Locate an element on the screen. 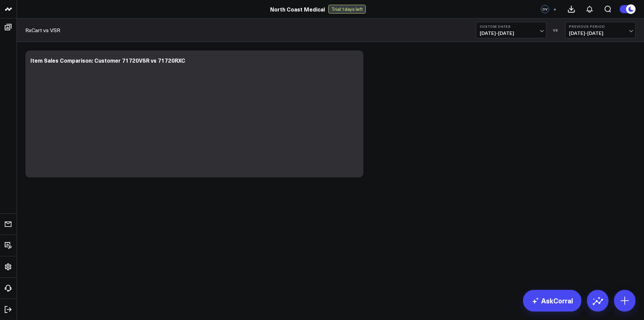  div: DV is located at coordinates (546, 9).